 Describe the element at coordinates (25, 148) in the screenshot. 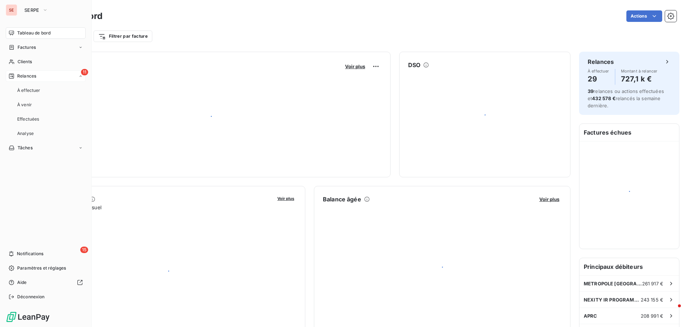

I see `span: Tâches` at that location.